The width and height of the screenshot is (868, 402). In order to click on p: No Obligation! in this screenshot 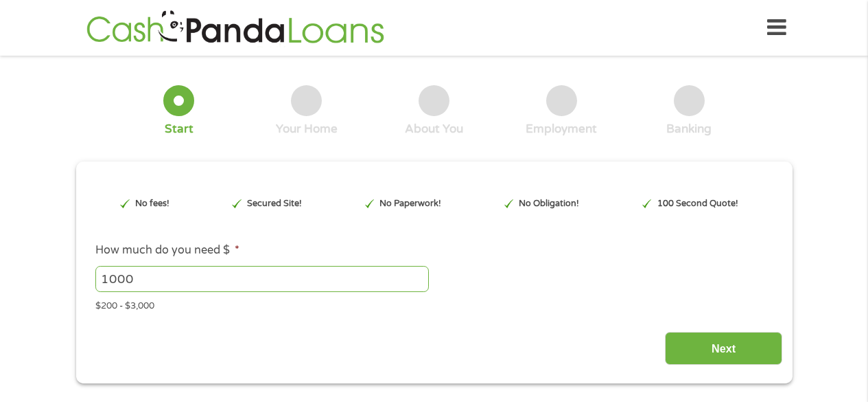, I will do `click(549, 203)`.